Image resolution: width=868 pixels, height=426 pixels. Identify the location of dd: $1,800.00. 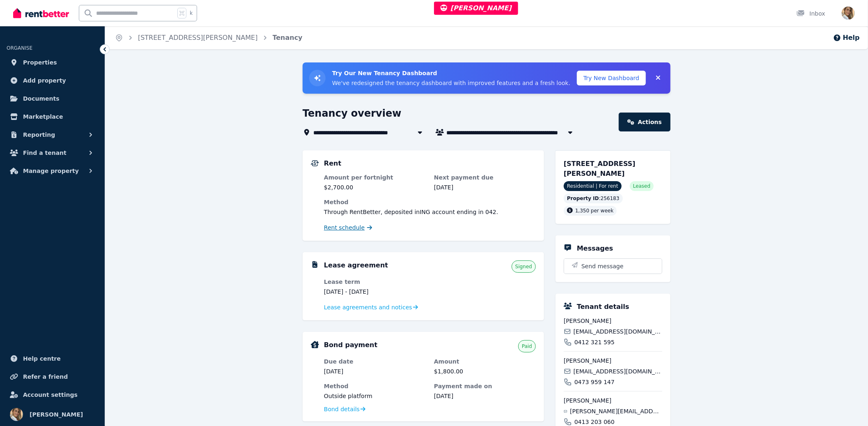
(485, 371).